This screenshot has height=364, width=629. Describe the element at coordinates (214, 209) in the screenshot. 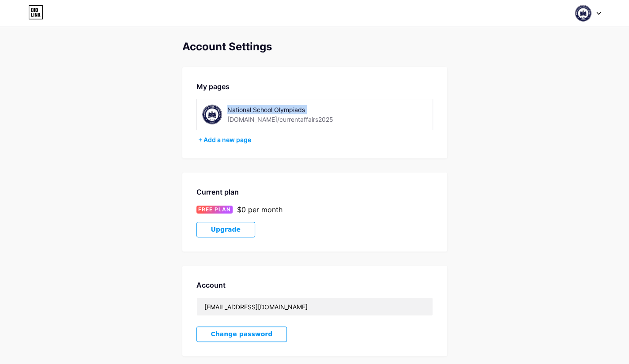

I see `span: FREE PLAN` at that location.